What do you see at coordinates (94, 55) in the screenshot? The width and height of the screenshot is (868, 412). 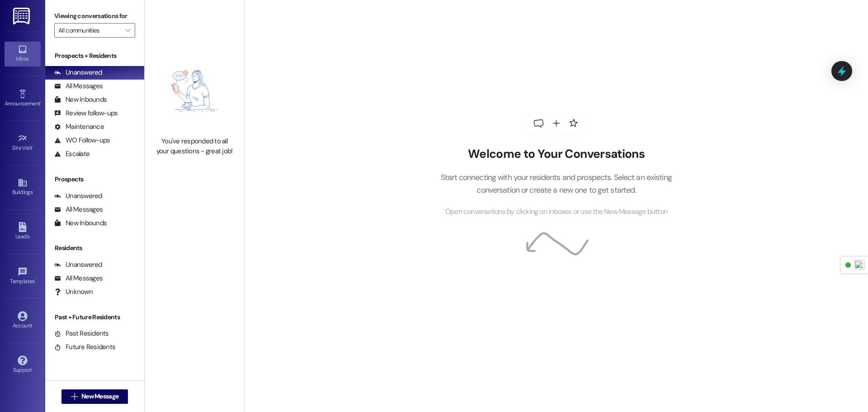 I see `div: Prospects + Residents` at bounding box center [94, 55].